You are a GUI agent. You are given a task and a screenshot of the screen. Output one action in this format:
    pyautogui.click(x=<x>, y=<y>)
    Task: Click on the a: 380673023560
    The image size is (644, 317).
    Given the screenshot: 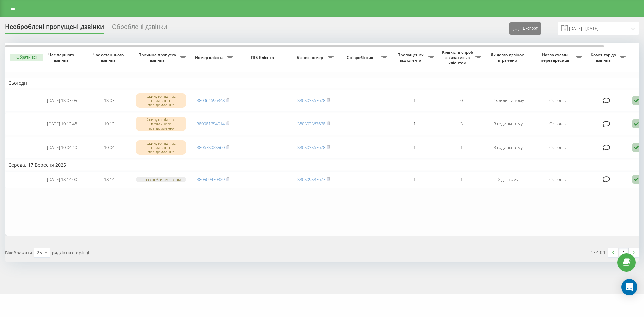 What is the action you would take?
    pyautogui.click(x=211, y=147)
    